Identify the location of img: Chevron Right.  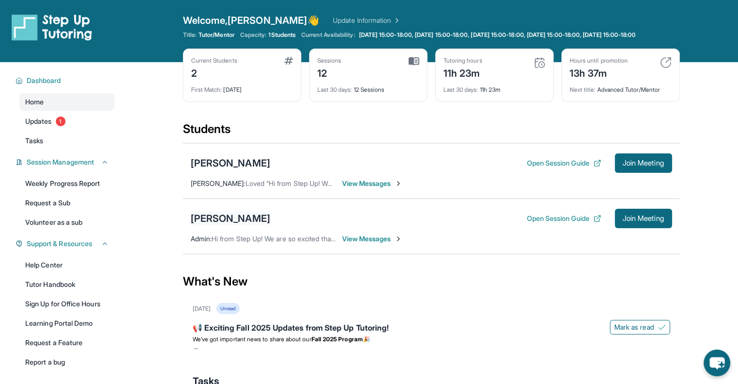
(396, 20).